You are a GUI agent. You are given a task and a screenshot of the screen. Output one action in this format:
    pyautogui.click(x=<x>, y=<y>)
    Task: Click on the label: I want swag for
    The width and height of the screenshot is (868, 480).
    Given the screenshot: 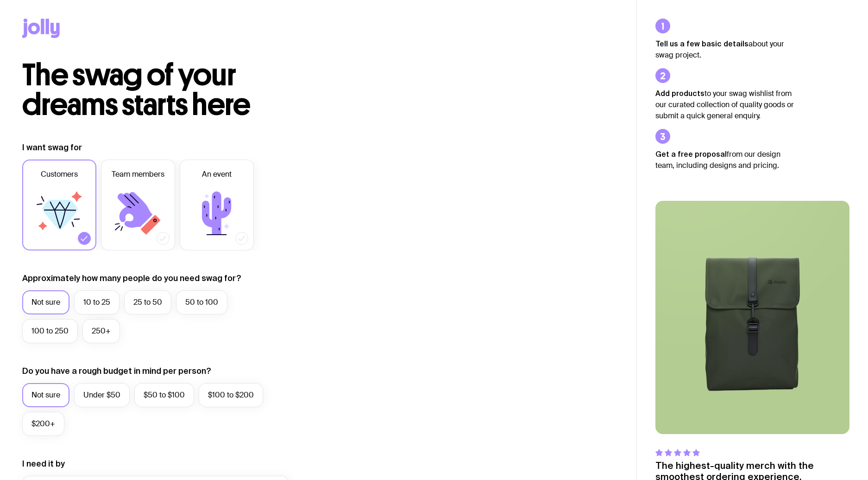 What is the action you would take?
    pyautogui.click(x=52, y=148)
    